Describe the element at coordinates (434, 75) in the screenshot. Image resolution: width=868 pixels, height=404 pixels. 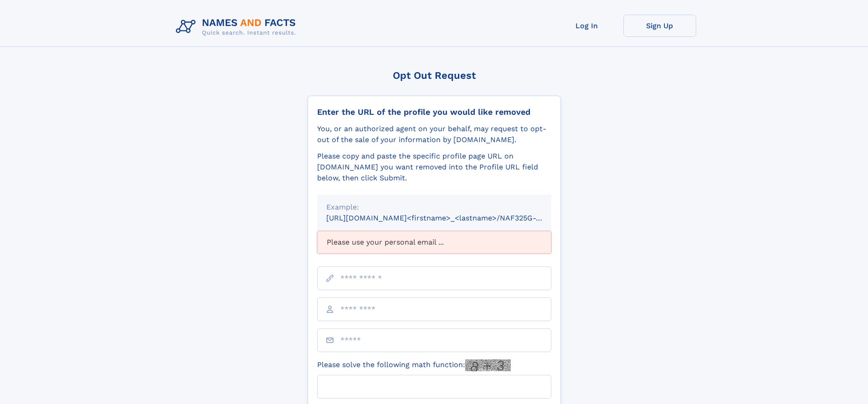
I see `div: Opt Out Request` at that location.